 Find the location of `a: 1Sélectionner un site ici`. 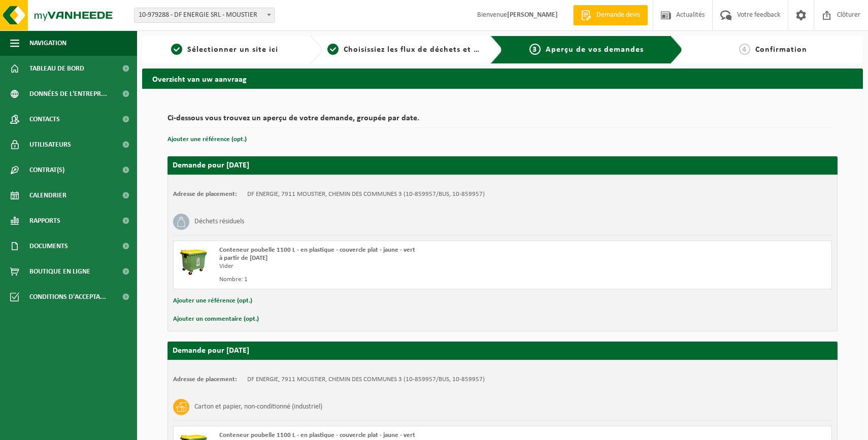

a: 1Sélectionner un site ici is located at coordinates (224, 50).